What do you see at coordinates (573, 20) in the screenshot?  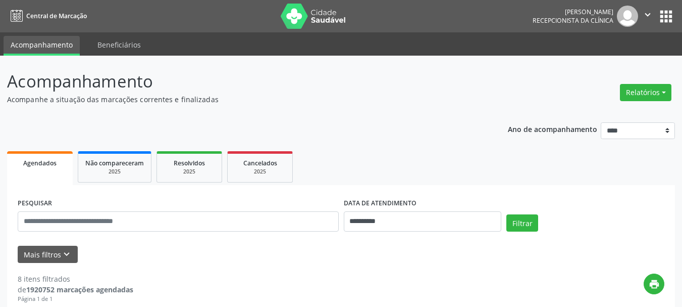 I see `span: Recepcionista da clínica` at bounding box center [573, 20].